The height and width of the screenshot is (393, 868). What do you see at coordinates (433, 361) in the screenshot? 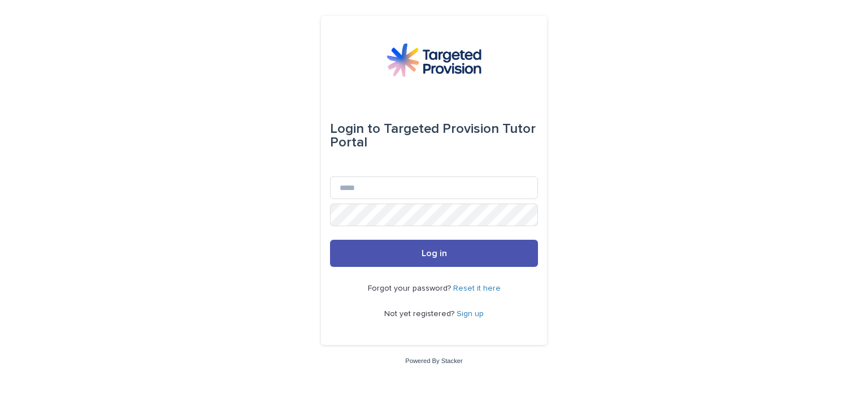
I see `a: Powered By Stacker` at bounding box center [433, 361].